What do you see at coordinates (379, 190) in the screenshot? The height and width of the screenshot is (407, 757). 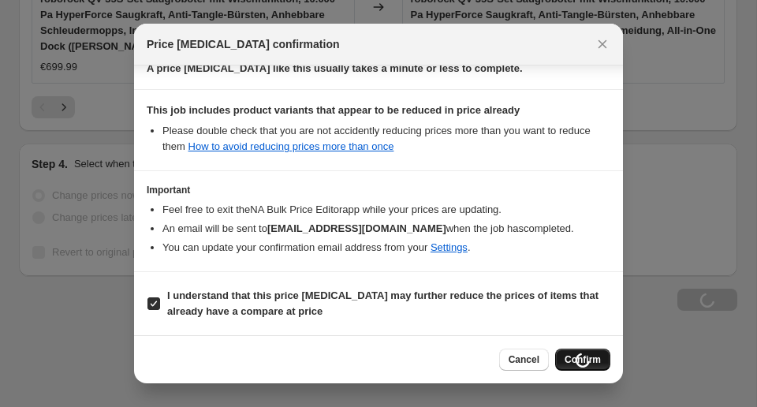 I see `h3: Important` at bounding box center [379, 190].